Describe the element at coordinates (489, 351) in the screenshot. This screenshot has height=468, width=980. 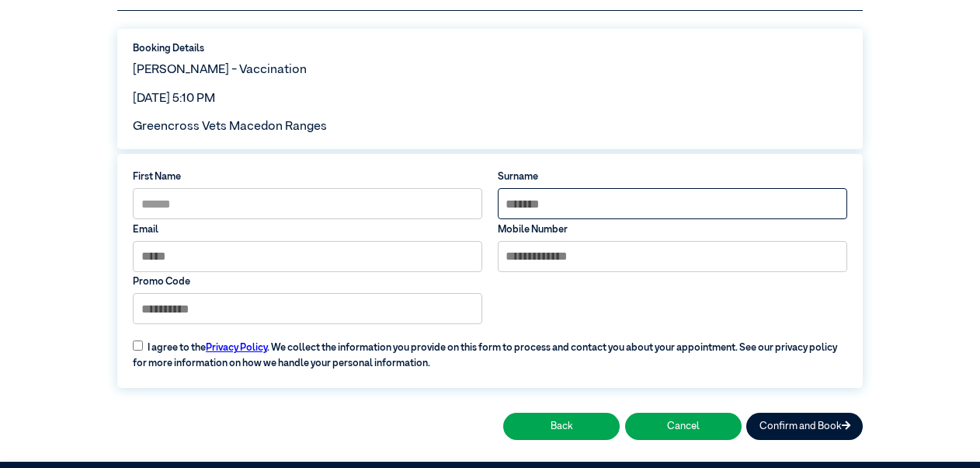
I see `label: I agree to the . We collect the information you provide on this form to process and contact you a...` at that location.